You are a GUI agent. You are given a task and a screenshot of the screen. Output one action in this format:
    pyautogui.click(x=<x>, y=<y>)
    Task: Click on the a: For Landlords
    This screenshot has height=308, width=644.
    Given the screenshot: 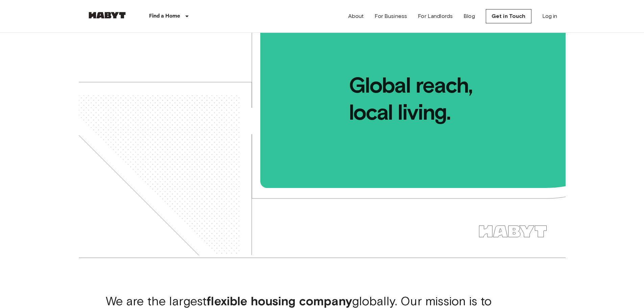 What is the action you would take?
    pyautogui.click(x=435, y=16)
    